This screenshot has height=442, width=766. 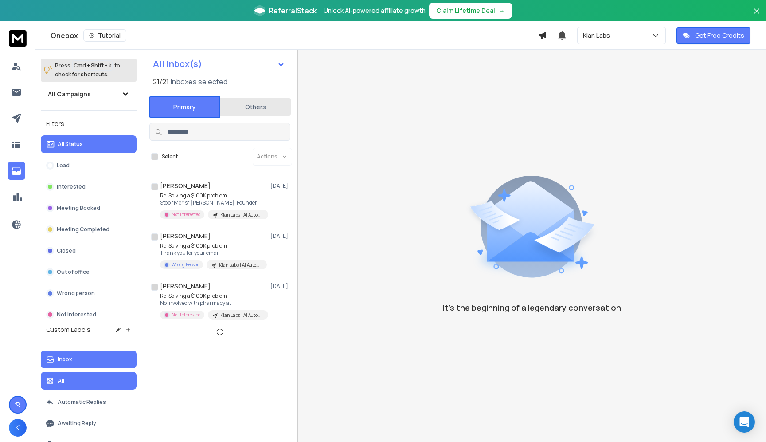 I want to click on button: Get Free Credits, so click(x=713, y=35).